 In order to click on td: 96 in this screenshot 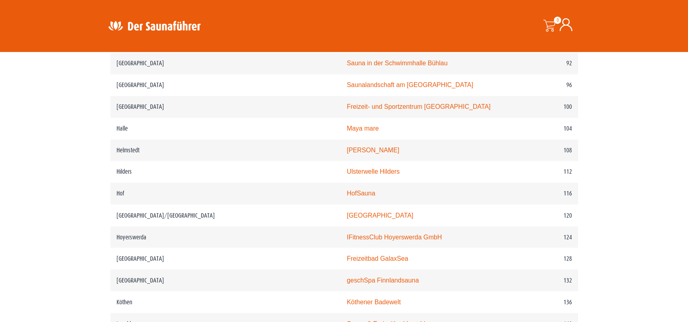, I will do `click(541, 85)`.